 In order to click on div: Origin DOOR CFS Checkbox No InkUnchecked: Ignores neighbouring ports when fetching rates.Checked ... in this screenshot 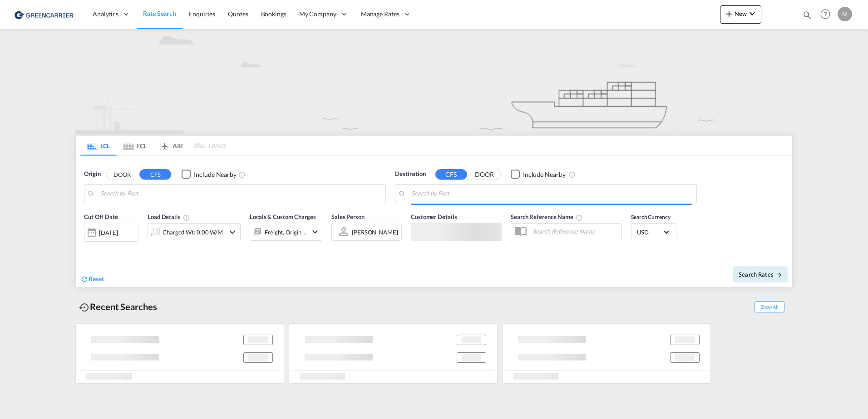, I will do `click(434, 222)`.